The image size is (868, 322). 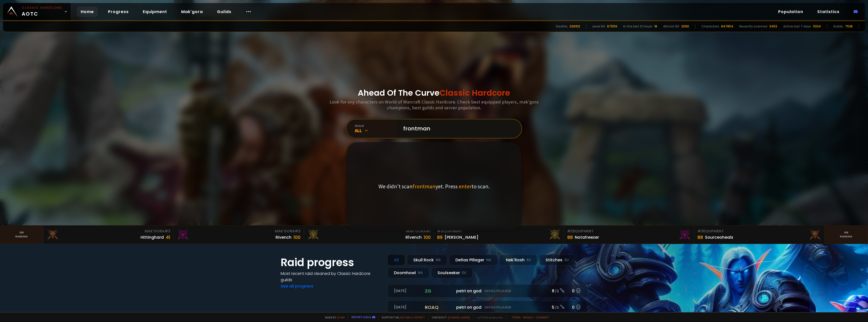 I want to click on a: Guilds, so click(x=224, y=12).